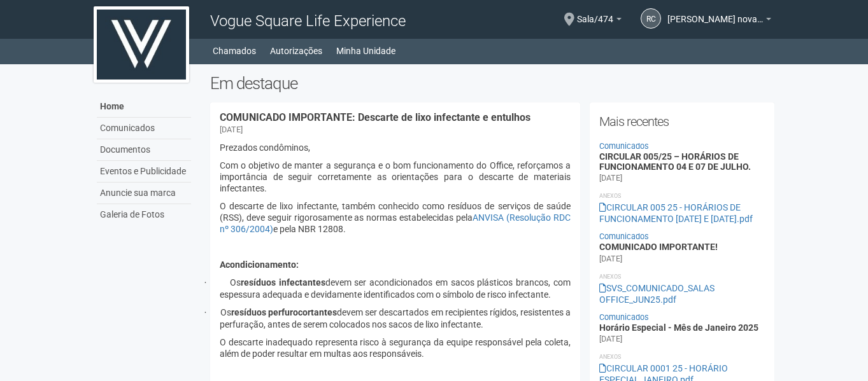 The image size is (868, 381). What do you see at coordinates (492, 84) in the screenshot?
I see `h2: Em destaque` at bounding box center [492, 84].